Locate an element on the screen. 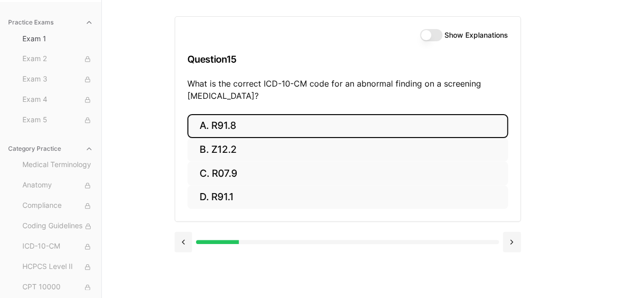 This screenshot has height=298, width=644. span: CPT 10000 is located at coordinates (58, 287).